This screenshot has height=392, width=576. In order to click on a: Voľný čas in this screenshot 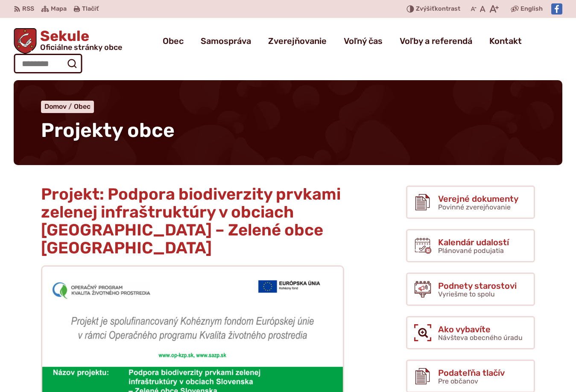, I will do `click(363, 41)`.